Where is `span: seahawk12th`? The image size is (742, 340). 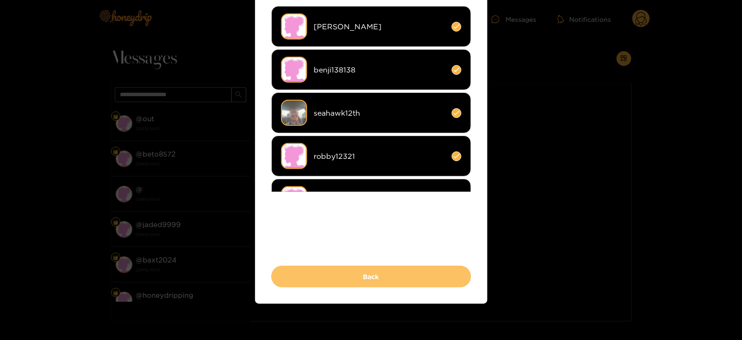 span: seahawk12th is located at coordinates (379, 113).